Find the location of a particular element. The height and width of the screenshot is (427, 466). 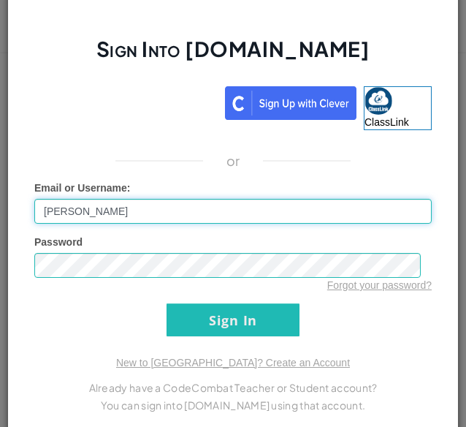

span: ClassLink is located at coordinates (387, 122).